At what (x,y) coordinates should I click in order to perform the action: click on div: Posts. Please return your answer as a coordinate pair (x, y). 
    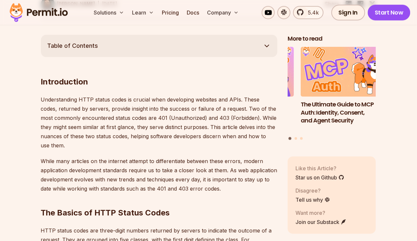
    Looking at the image, I should click on (332, 94).